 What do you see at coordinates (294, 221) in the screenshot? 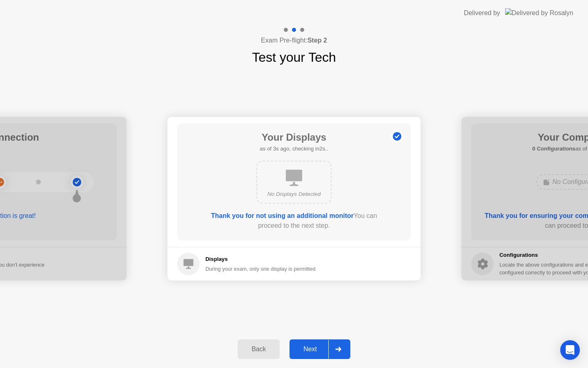
I see `div: You can proceed to the next step.` at bounding box center [294, 221].